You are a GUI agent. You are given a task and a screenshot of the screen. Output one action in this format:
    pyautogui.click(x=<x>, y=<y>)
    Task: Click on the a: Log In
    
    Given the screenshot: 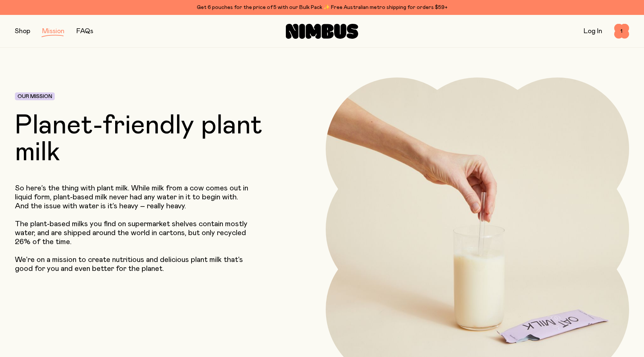 What is the action you would take?
    pyautogui.click(x=593, y=31)
    